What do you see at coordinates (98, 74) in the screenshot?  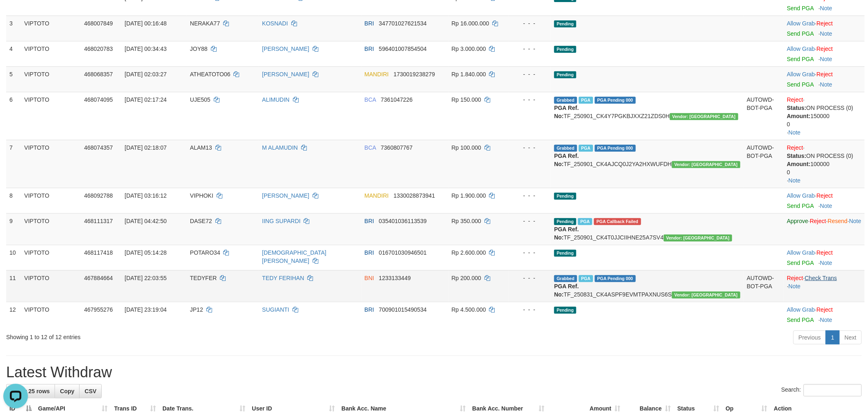 I see `span: 468068357` at bounding box center [98, 74].